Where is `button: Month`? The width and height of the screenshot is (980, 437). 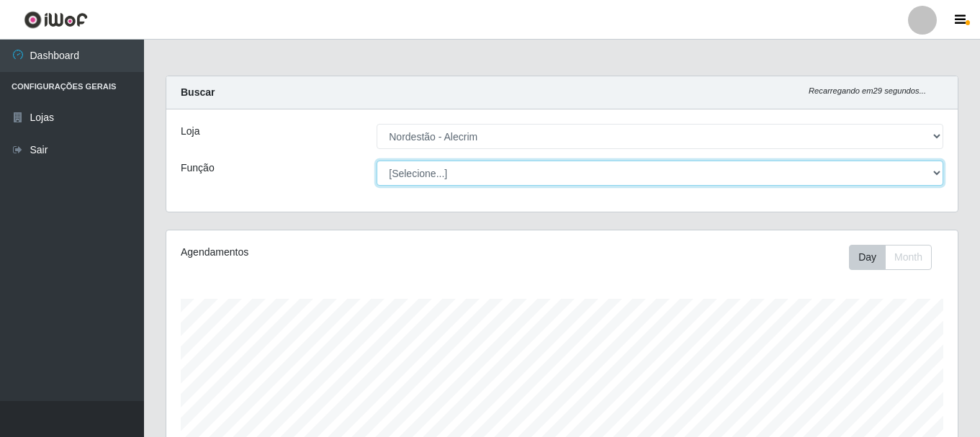
button: Month is located at coordinates (907, 257).